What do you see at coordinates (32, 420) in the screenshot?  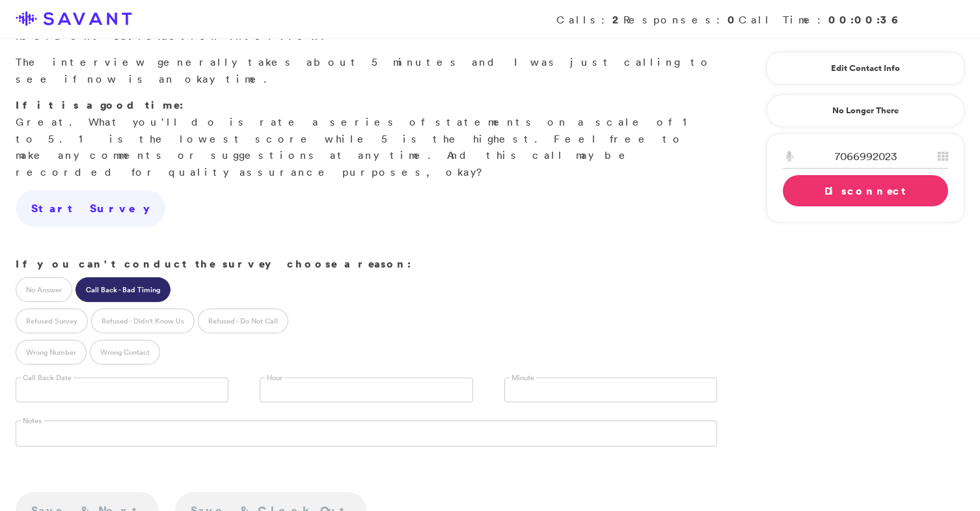 I see `label: Notes` at bounding box center [32, 420].